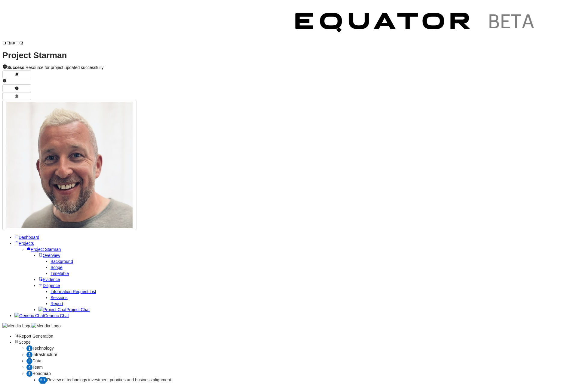 This screenshot has height=384, width=582. What do you see at coordinates (78, 309) in the screenshot?
I see `span: Project Chat` at bounding box center [78, 309].